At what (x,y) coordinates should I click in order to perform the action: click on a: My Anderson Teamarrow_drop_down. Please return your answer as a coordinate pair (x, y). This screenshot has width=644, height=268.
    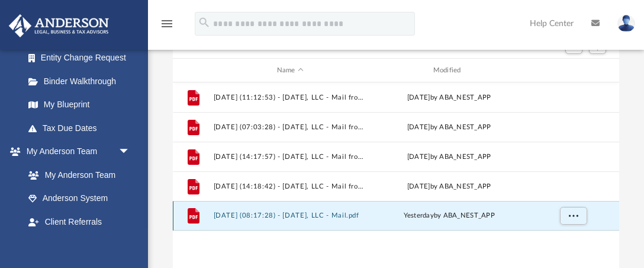
    Looking at the image, I should click on (75, 152).